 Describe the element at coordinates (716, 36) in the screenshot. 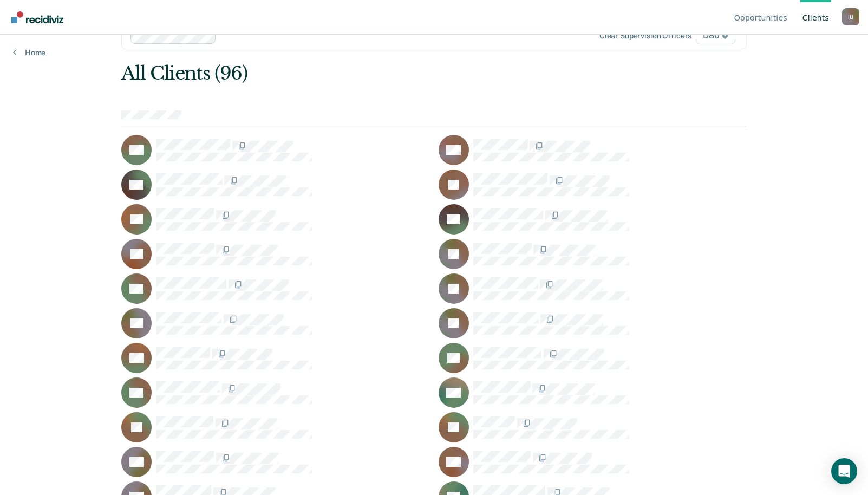

I see `span: D80` at that location.